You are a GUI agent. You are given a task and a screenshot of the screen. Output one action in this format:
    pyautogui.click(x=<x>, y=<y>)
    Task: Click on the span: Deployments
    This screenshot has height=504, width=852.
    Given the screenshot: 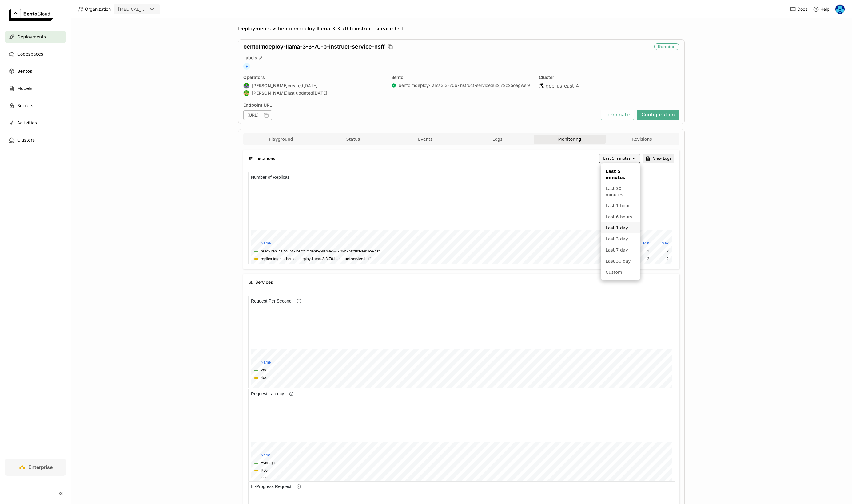 What is the action you would take?
    pyautogui.click(x=255, y=29)
    